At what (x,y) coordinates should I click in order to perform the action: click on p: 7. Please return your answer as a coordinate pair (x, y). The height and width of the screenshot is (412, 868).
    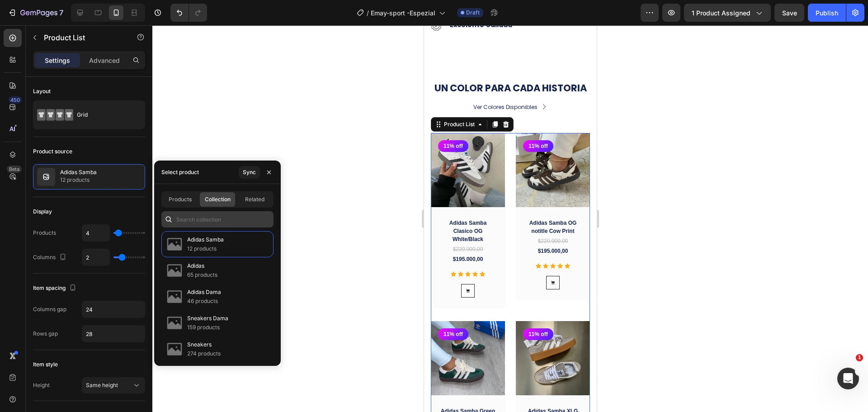
    Looking at the image, I should click on (61, 12).